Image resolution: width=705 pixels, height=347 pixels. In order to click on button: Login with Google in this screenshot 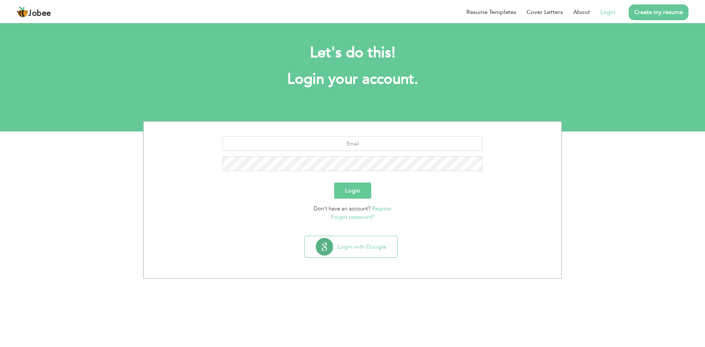, I will do `click(351, 247)`.